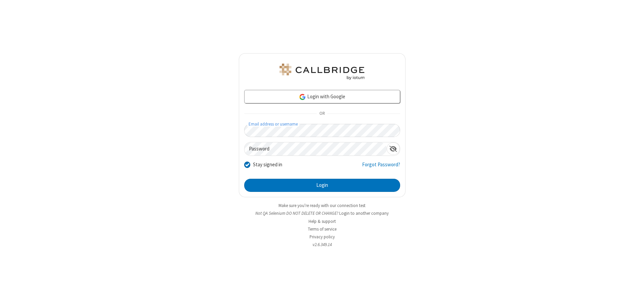 Image resolution: width=644 pixels, height=306 pixels. Describe the element at coordinates (322, 229) in the screenshot. I see `a: Terms of service` at that location.